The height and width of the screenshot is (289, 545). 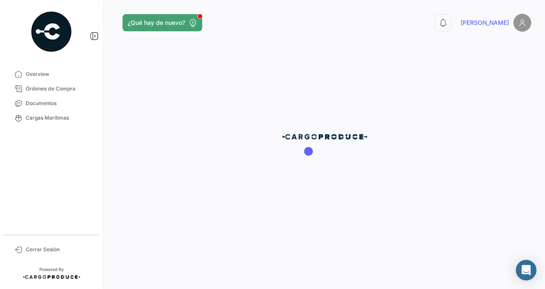 What do you see at coordinates (59, 249) in the screenshot?
I see `span: Cerrar Sesión` at bounding box center [59, 249].